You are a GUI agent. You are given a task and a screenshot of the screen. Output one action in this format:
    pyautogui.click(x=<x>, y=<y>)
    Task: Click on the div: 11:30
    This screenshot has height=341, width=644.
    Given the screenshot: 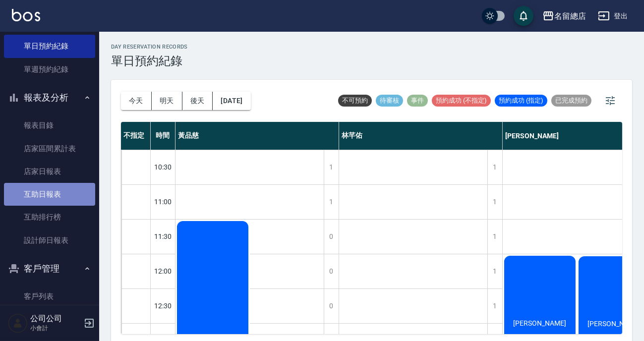 What is the action you would take?
    pyautogui.click(x=163, y=236)
    